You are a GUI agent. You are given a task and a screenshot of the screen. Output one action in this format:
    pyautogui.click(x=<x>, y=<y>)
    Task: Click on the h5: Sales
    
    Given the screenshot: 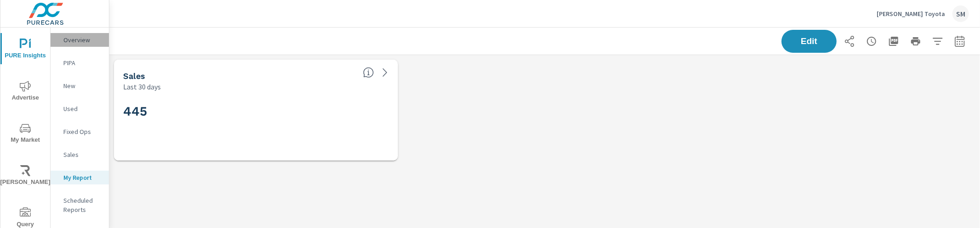 What is the action you would take?
    pyautogui.click(x=134, y=76)
    